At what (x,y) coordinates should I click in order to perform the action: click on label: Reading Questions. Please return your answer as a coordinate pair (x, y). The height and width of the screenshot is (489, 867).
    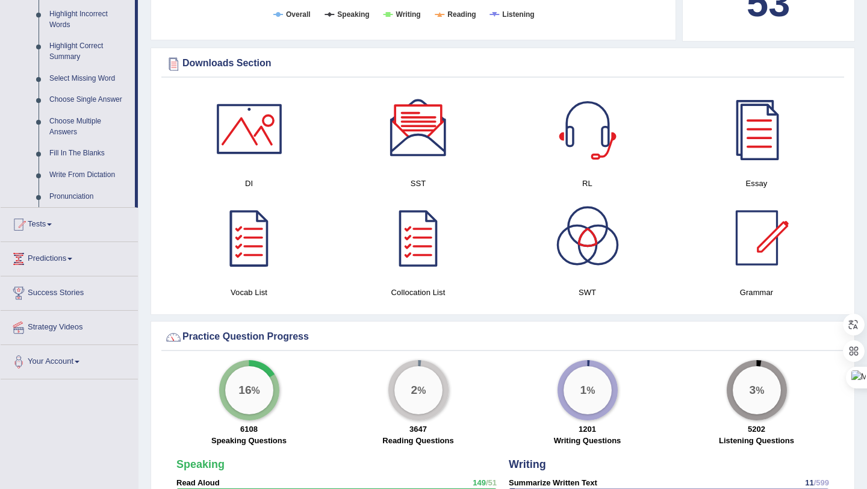
    Looking at the image, I should click on (418, 440).